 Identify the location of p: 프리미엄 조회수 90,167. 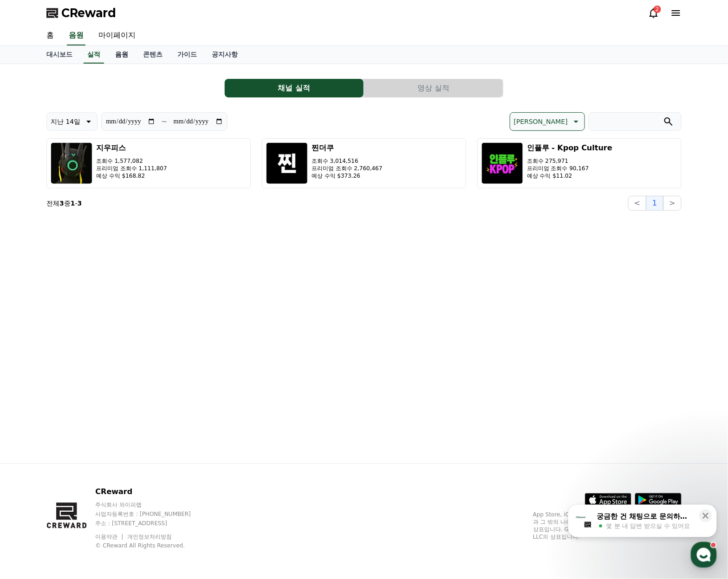
(570, 169).